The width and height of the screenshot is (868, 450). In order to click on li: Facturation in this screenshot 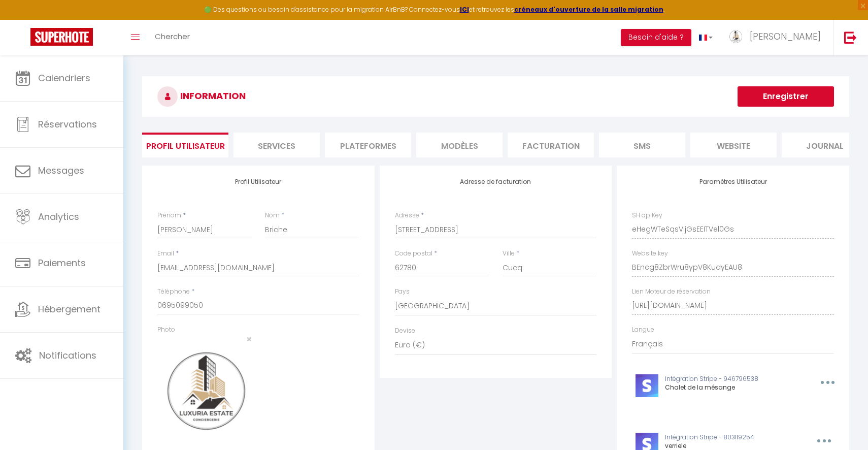, I will do `click(551, 145)`.